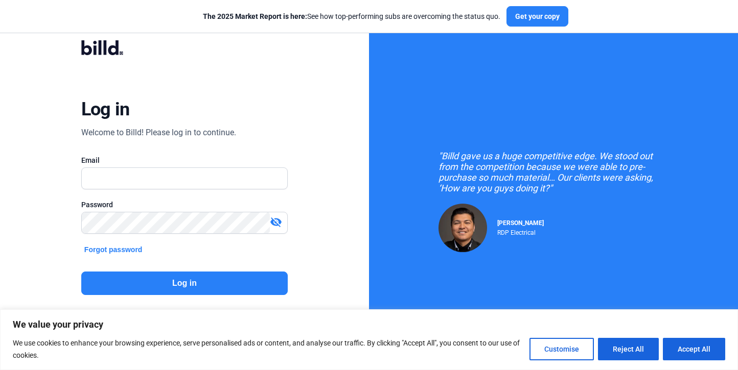 The height and width of the screenshot is (370, 738). I want to click on p: We use cookies to enhance your browsing experience, serve personalised ads or content, and analys..., so click(267, 349).